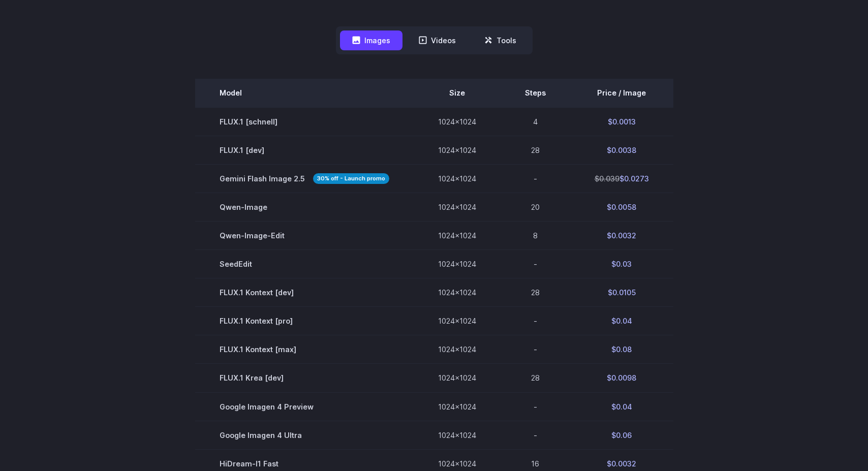  I want to click on td: 8, so click(535, 236).